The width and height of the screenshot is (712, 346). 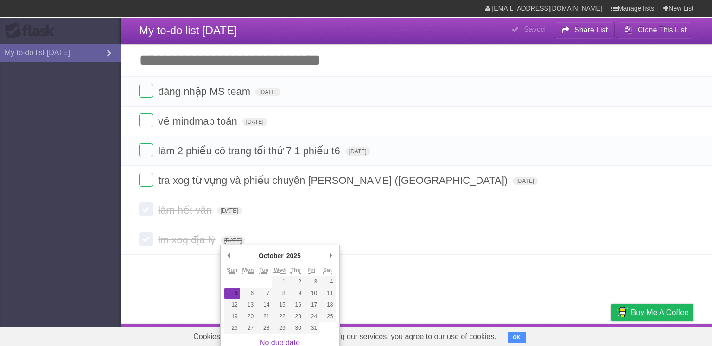 What do you see at coordinates (271, 256) in the screenshot?
I see `div: October` at bounding box center [271, 256].